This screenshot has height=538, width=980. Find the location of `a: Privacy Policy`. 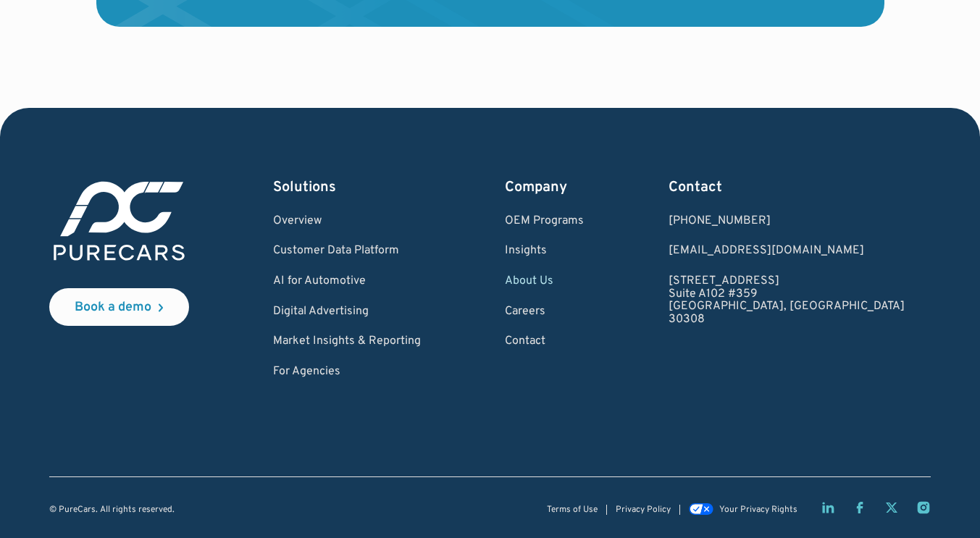

a: Privacy Policy is located at coordinates (643, 510).